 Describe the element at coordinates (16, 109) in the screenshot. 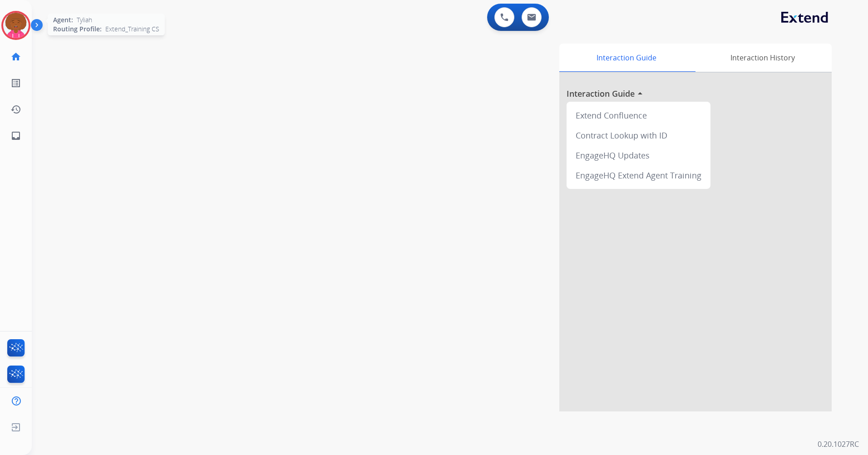

I see `mat-icon: history` at that location.